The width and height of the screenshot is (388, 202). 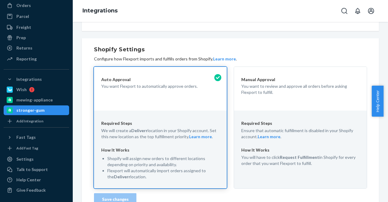 I want to click on div: Integrations, so click(x=29, y=79).